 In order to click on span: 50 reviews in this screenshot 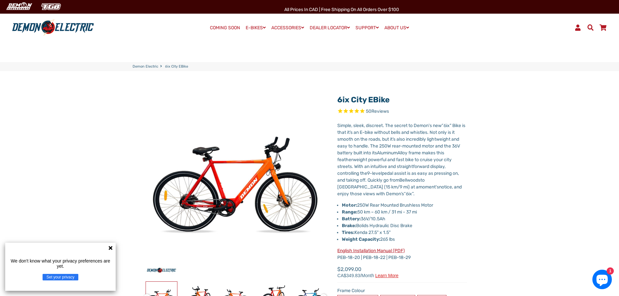, I will do `click(377, 111)`.